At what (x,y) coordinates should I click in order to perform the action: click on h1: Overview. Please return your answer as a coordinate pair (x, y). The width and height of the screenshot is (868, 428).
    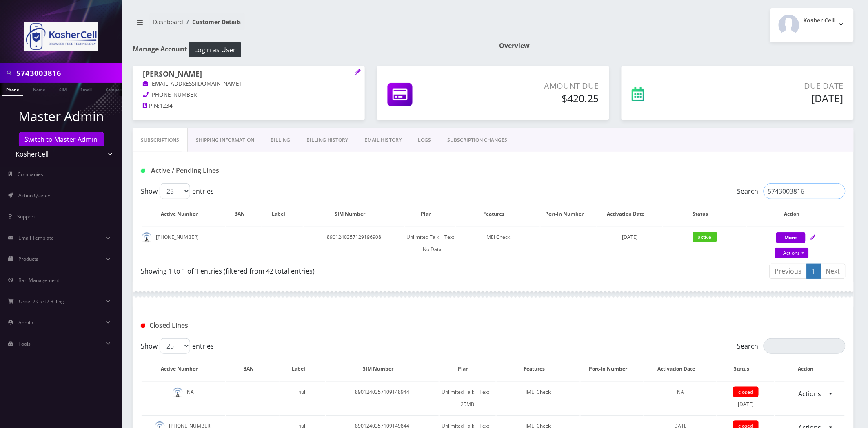
    Looking at the image, I should click on (677, 46).